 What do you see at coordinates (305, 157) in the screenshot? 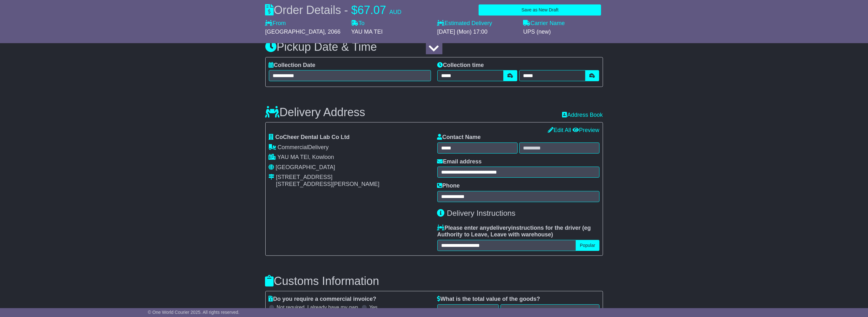
I see `span: YAU MA TEI, Kowloon` at bounding box center [305, 157].